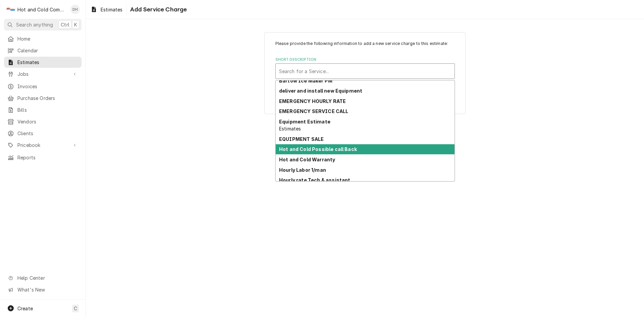  What do you see at coordinates (48, 50) in the screenshot?
I see `span: Calendar` at bounding box center [48, 50].